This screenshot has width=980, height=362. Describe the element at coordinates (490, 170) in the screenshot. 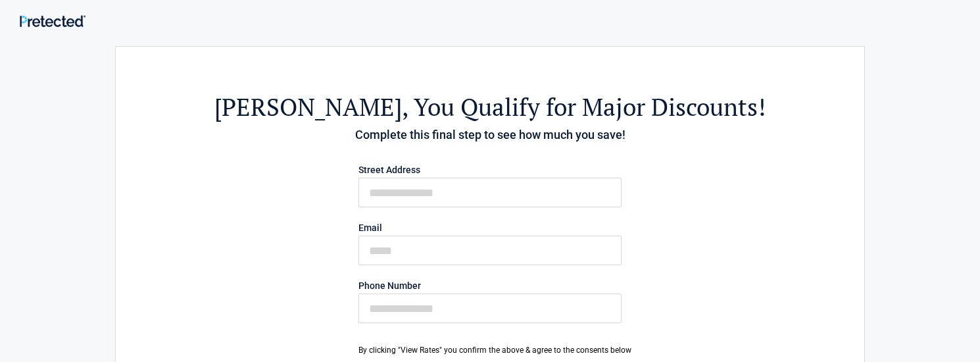

I see `label: Street Address` at that location.